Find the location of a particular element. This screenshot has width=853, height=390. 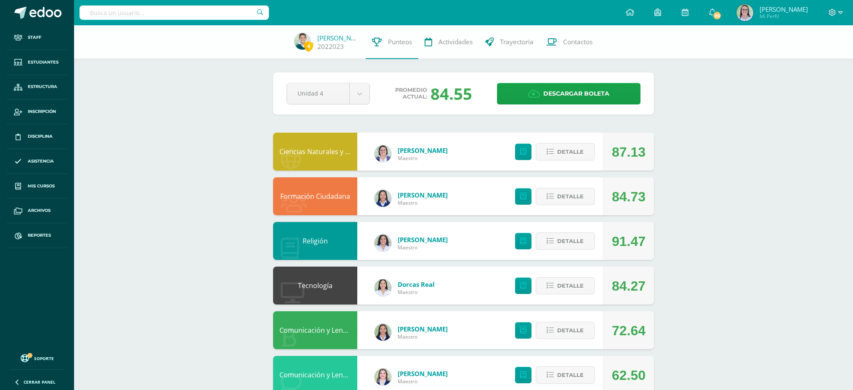

span: Mis cursos is located at coordinates (41, 186).